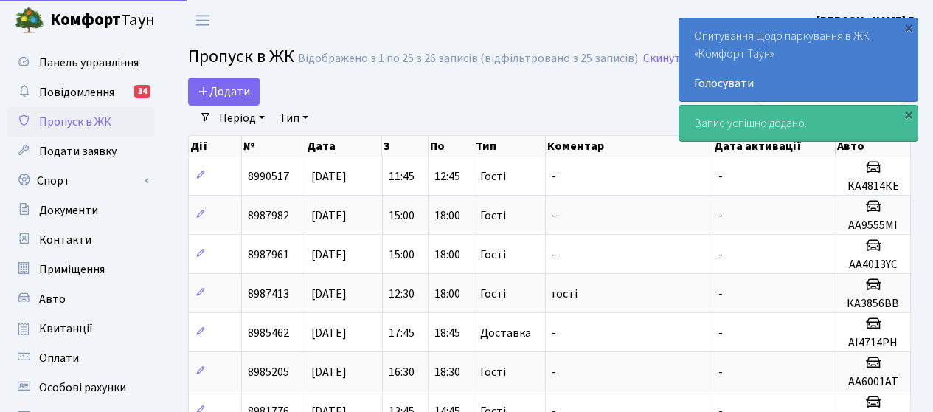 The height and width of the screenshot is (412, 933). What do you see at coordinates (268, 215) in the screenshot?
I see `span: 8987982` at bounding box center [268, 215].